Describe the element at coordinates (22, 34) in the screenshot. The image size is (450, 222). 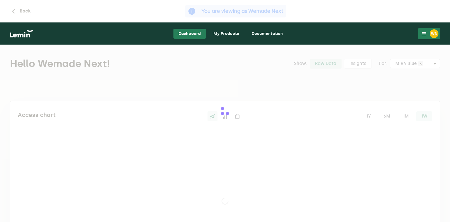
I see `img: logo` at that location.